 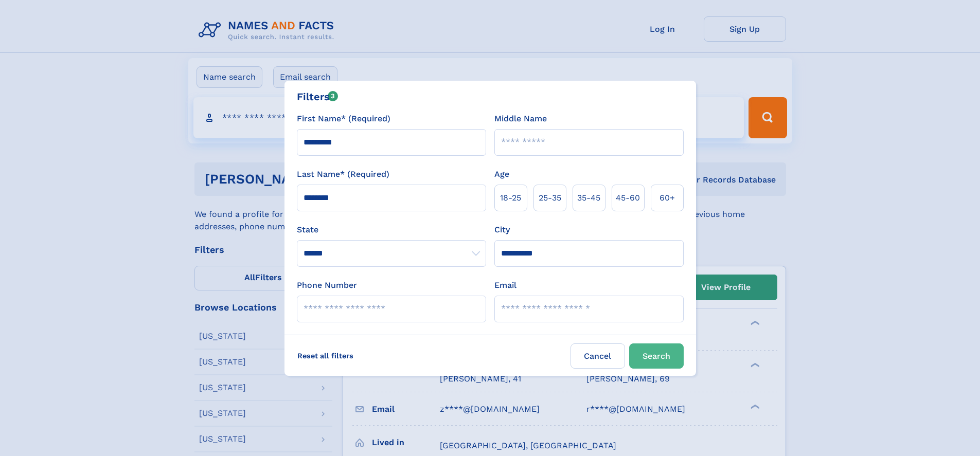 What do you see at coordinates (343, 119) in the screenshot?
I see `label: First Name* (Required)` at bounding box center [343, 119].